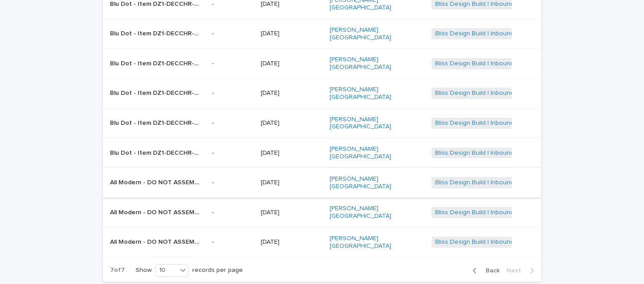  I want to click on p: Blu Dot - Item DZ1-DECCHR-OX Decade plastic chair in color Oxblood | 72444, so click(155, 63).